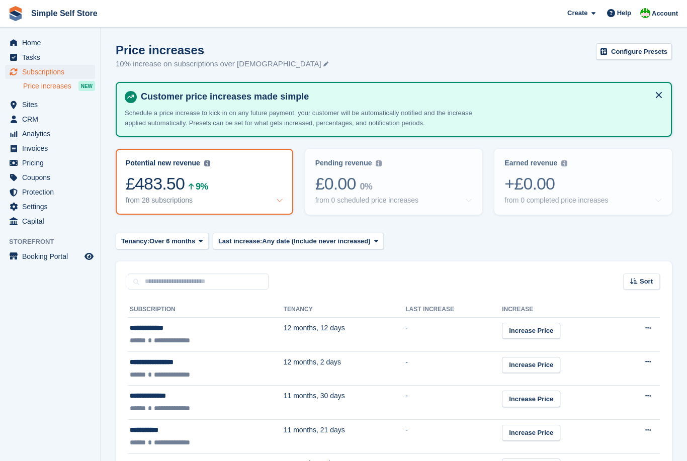 The image size is (687, 461). I want to click on span: Create, so click(577, 13).